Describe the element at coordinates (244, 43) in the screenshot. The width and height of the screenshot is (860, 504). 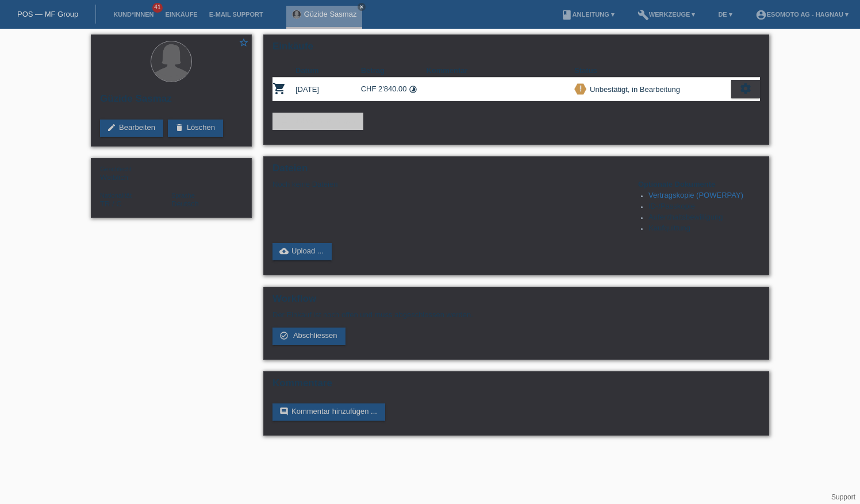
I see `a: star_border` at that location.